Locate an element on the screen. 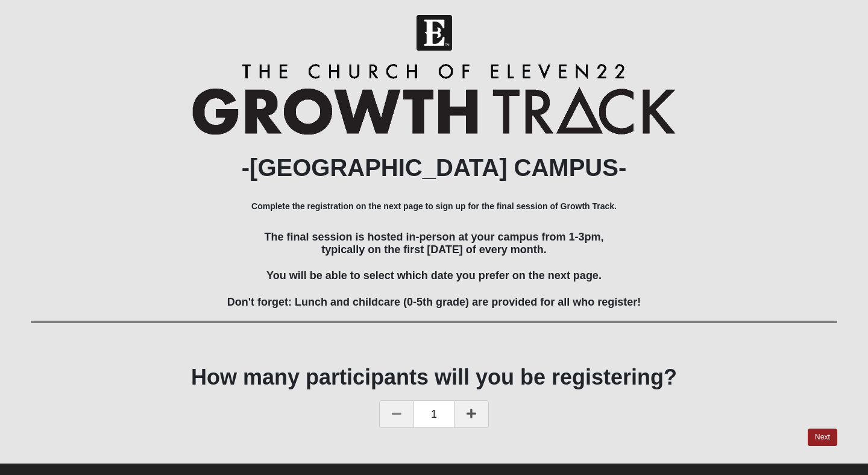  img: Church of Eleven22 Logo is located at coordinates (434, 33).